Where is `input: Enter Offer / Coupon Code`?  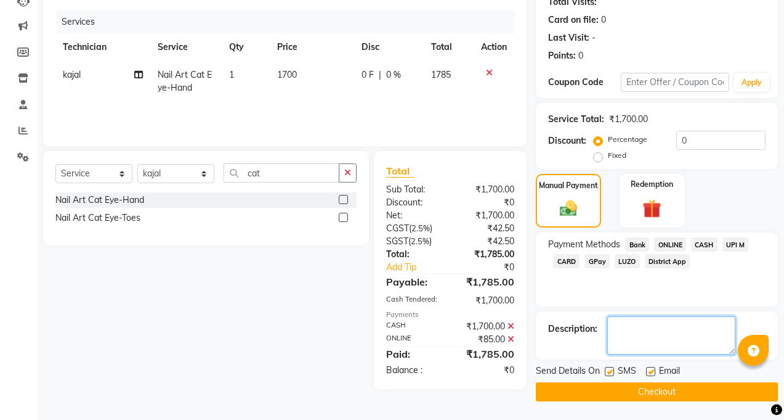
input: Enter Offer / Coupon Code is located at coordinates (675, 82).